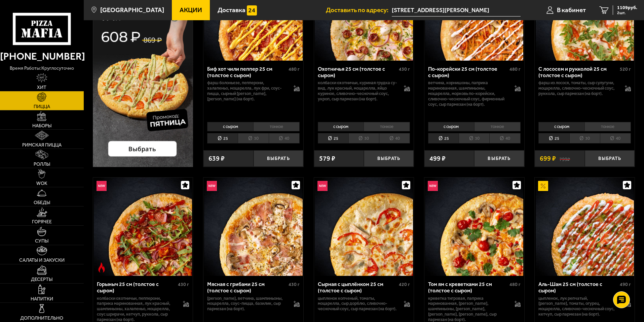 The height and width of the screenshot is (322, 644). Describe the element at coordinates (42, 107) in the screenshot. I see `span: Пицца` at that location.